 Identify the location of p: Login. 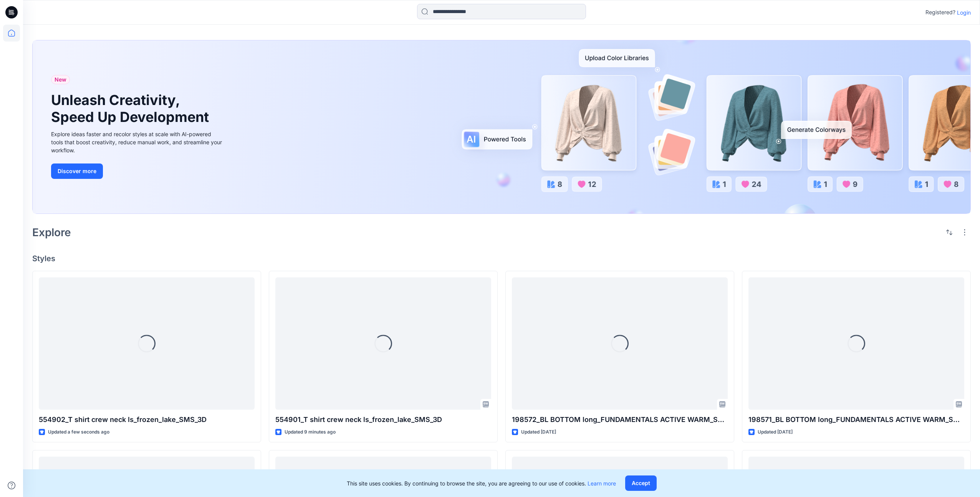
(964, 12).